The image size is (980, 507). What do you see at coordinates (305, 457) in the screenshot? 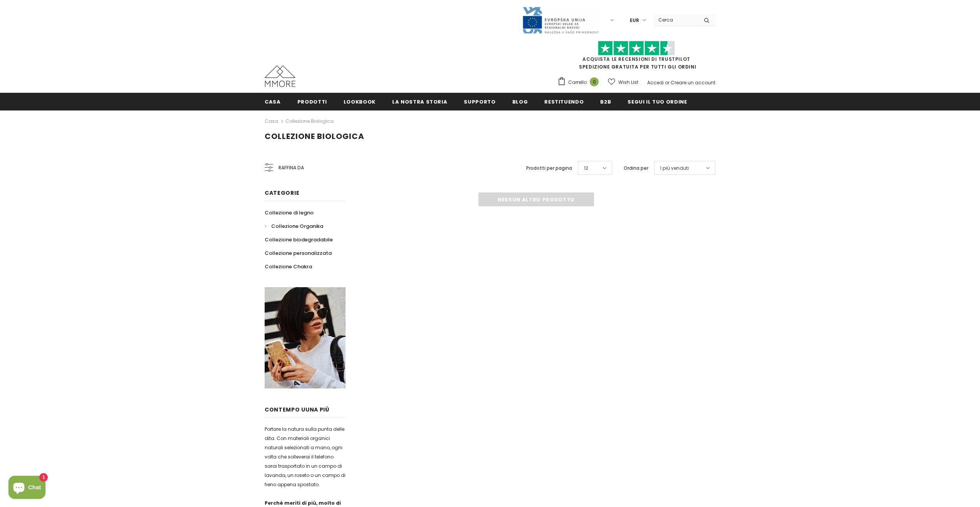
I see `p: Portare la natura sulla punta delle dita. Con materiali organici naturali selezionati a mano, ogn...` at bounding box center [305, 457].